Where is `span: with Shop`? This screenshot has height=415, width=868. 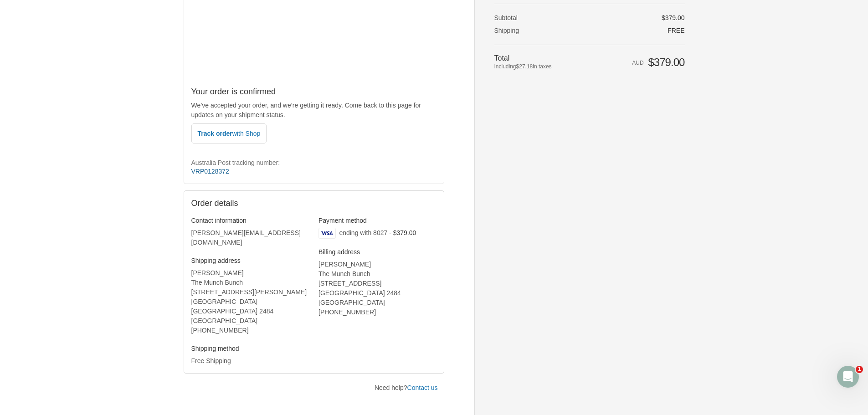 span: with Shop is located at coordinates (246, 133).